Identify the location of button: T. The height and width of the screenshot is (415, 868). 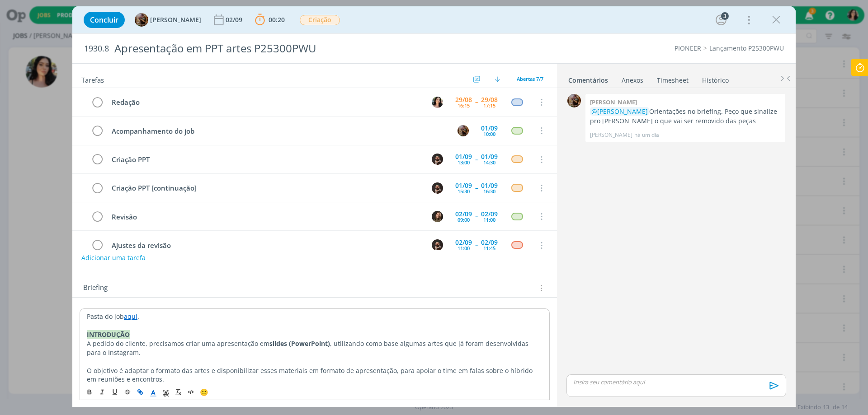
(437, 102).